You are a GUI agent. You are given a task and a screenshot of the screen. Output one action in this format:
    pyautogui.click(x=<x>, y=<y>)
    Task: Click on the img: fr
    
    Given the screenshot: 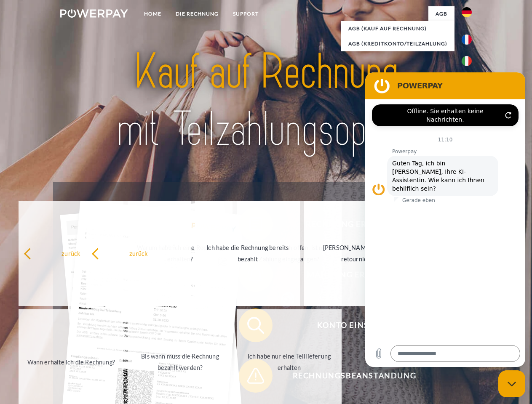 What is the action you would take?
    pyautogui.click(x=467, y=40)
    